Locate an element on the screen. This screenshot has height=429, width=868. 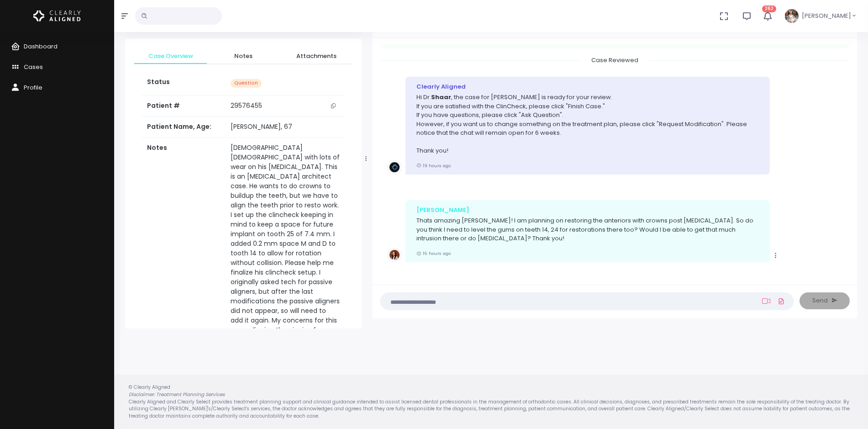
a: Logo Horizontal is located at coordinates (57, 16).